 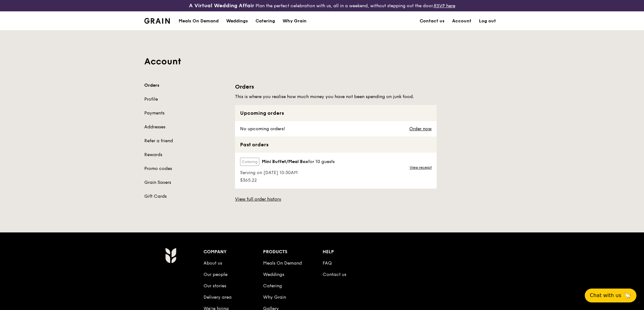 I want to click on a: Orders, so click(x=186, y=86).